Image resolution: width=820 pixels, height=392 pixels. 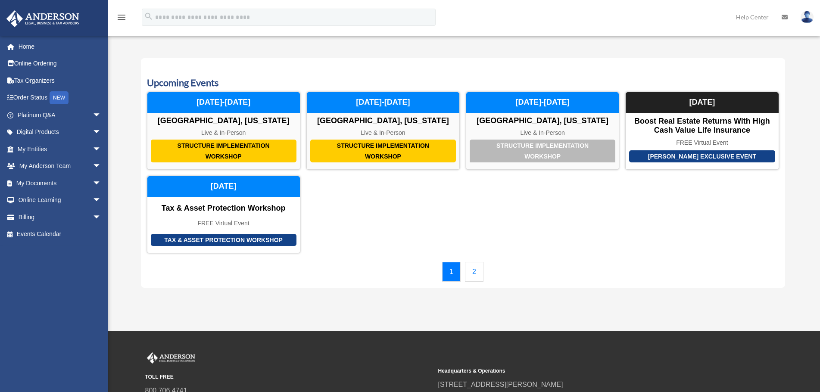 I want to click on a: My Entitiesarrow_drop_down, so click(x=60, y=149).